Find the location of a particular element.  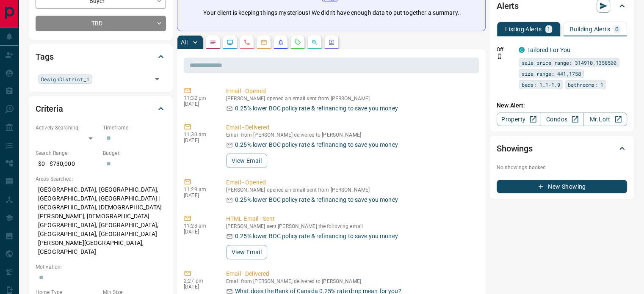

p: 11:30 am is located at coordinates (198, 135).